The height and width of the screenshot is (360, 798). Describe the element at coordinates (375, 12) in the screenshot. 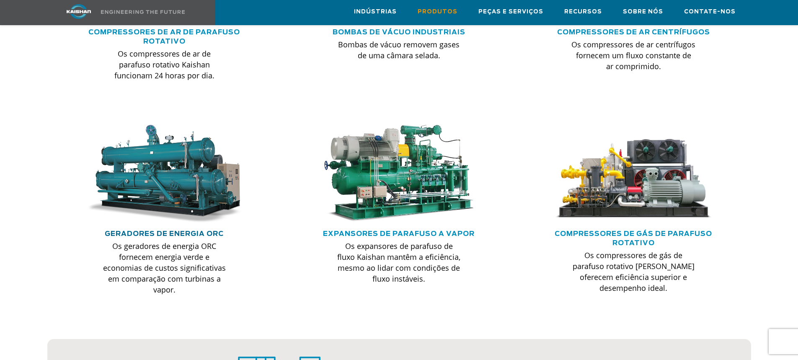

I see `font: Indústrias` at that location.